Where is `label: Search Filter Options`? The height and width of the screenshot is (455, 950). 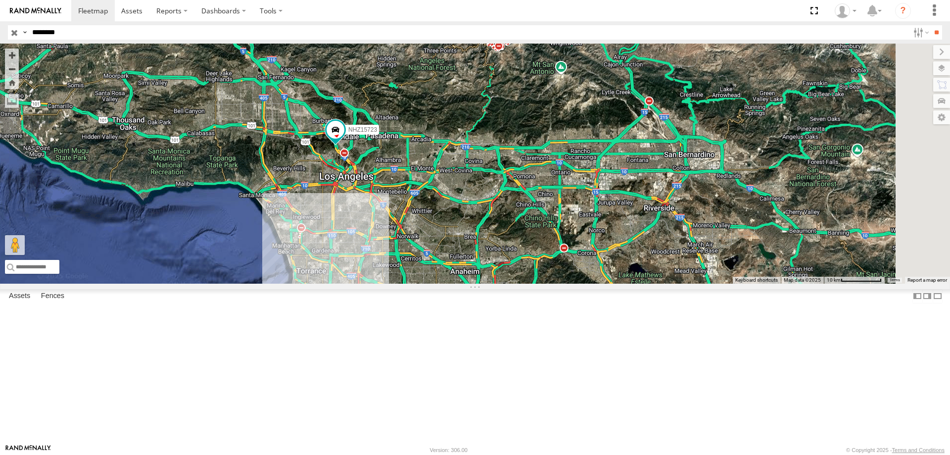 label: Search Filter Options is located at coordinates (920, 32).